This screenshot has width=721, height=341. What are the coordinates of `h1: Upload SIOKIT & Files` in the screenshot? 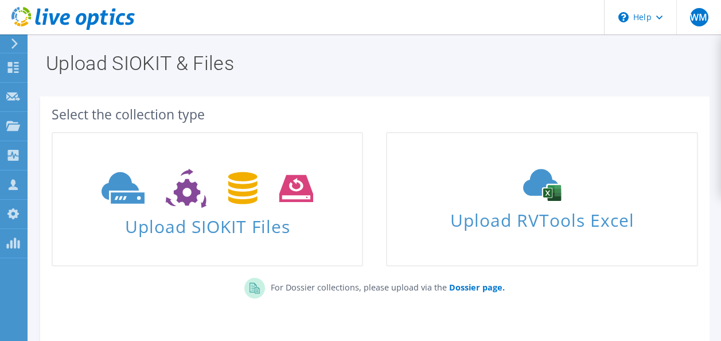 It's located at (372, 63).